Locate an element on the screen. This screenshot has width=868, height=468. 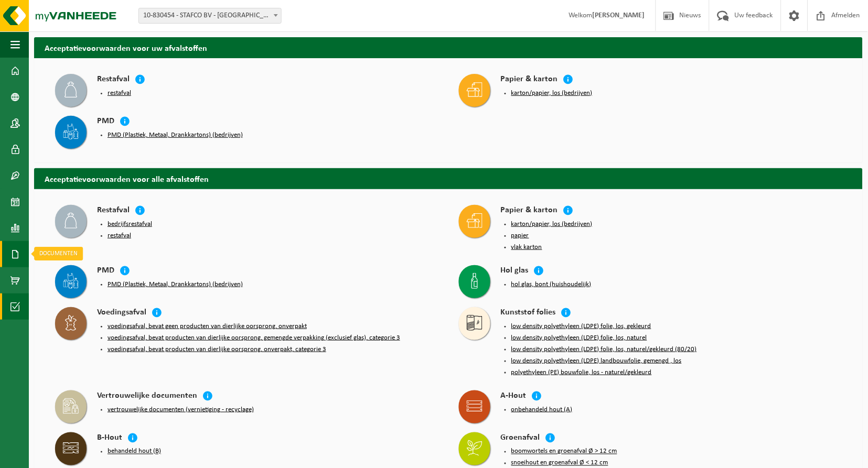
h4: B-Hout is located at coordinates (109, 438).